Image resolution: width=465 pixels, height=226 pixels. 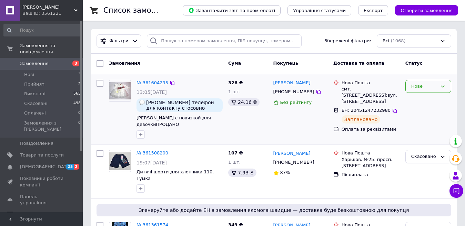 What do you see at coordinates (244, 102) in the screenshot?
I see `div: 24.16 ₴` at bounding box center [244, 102].